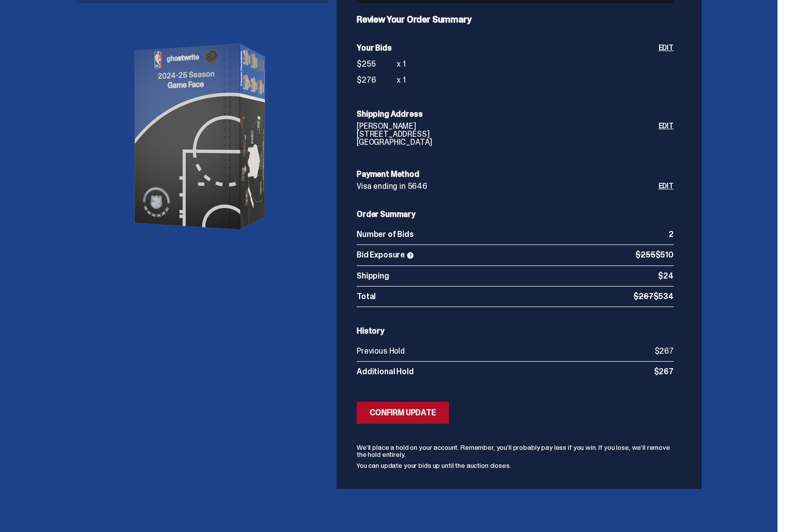 This screenshot has height=532, width=785. I want to click on h6: Shipping Address, so click(515, 114).